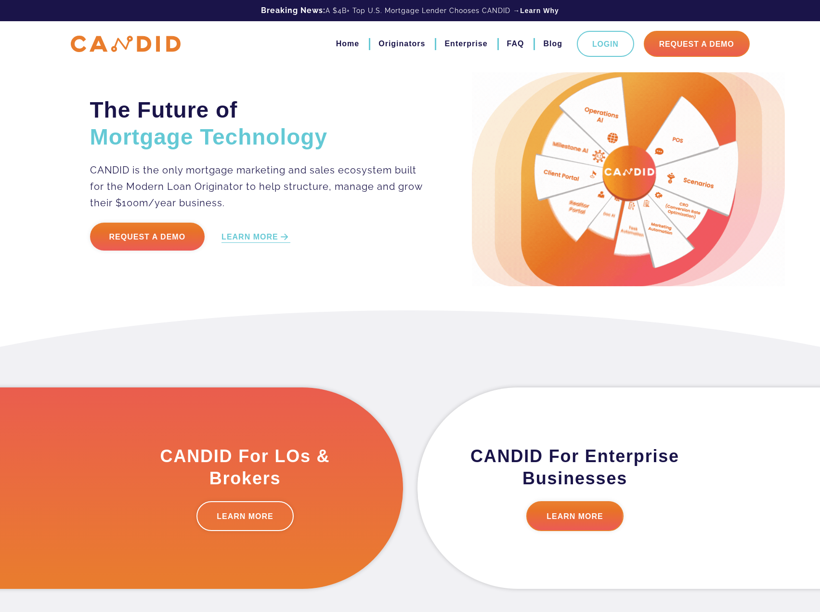 The height and width of the screenshot is (612, 820). I want to click on a: Originators, so click(402, 44).